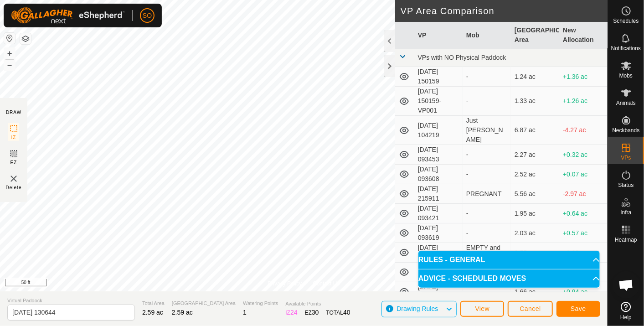  Describe the element at coordinates (535, 77) in the screenshot. I see `td: 1.24 ac` at that location.